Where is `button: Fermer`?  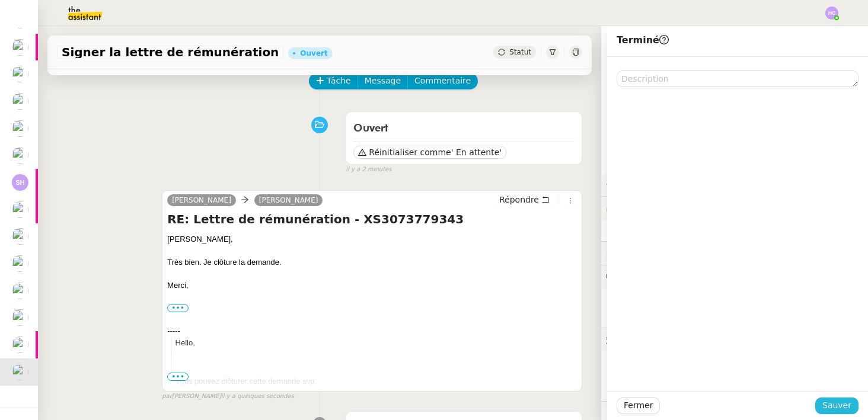
button: Fermer is located at coordinates (638, 406).